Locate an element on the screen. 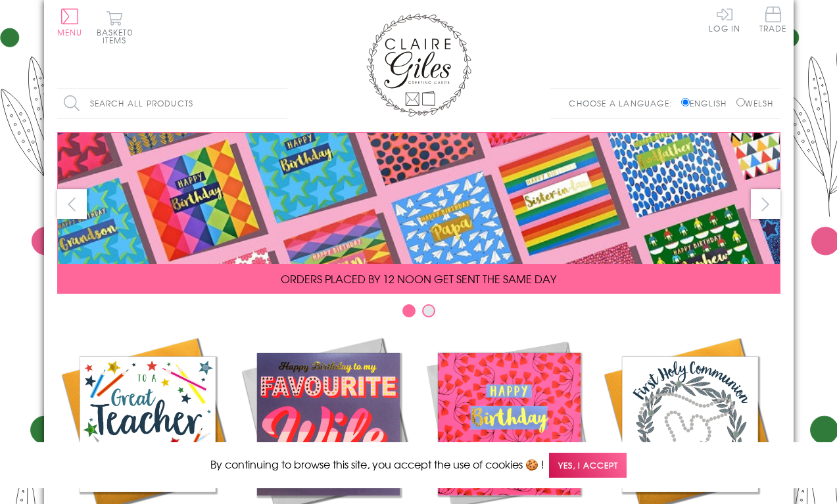 This screenshot has width=837, height=504. button: Carousel Page 1 (Current Slide) is located at coordinates (409, 311).